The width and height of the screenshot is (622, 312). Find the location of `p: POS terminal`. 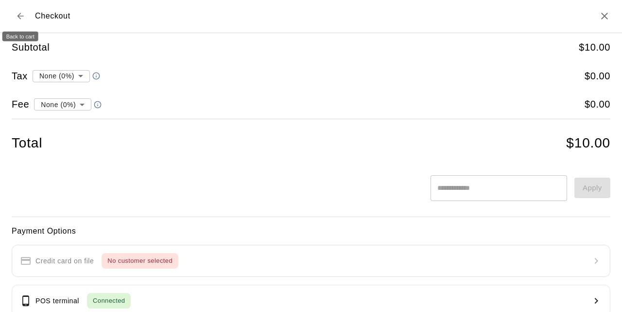

p: POS terminal is located at coordinates (57, 300).